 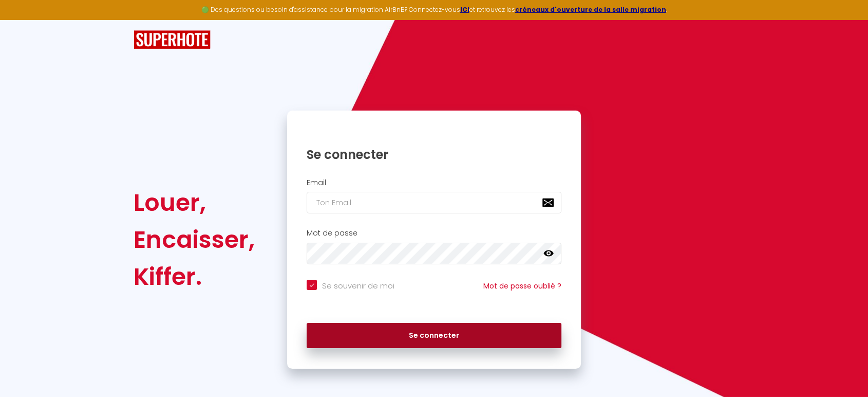 I want to click on a: créneaux d'ouverture de la salle migration, so click(x=591, y=9).